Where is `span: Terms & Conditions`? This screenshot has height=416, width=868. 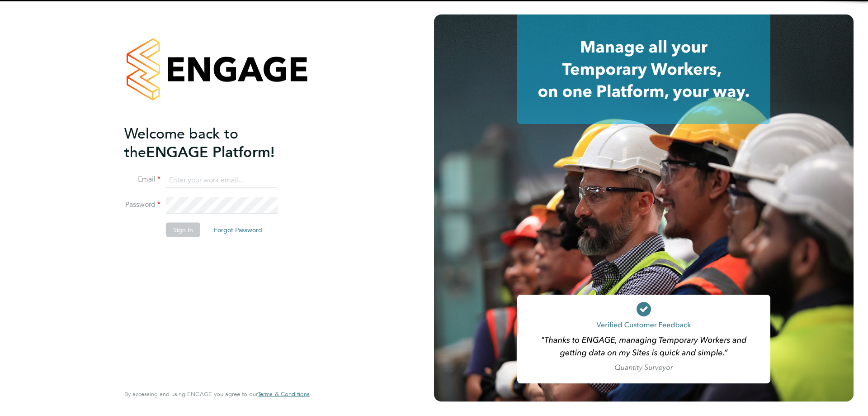 span: Terms & Conditions is located at coordinates (284, 394).